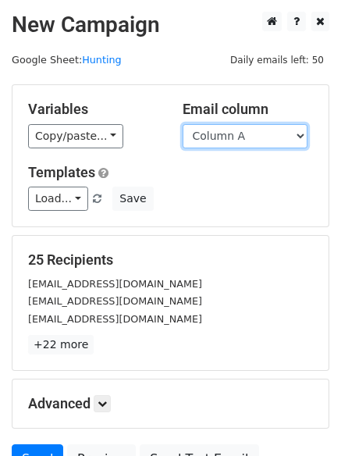  I want to click on a: Copy/paste..., so click(76, 136).